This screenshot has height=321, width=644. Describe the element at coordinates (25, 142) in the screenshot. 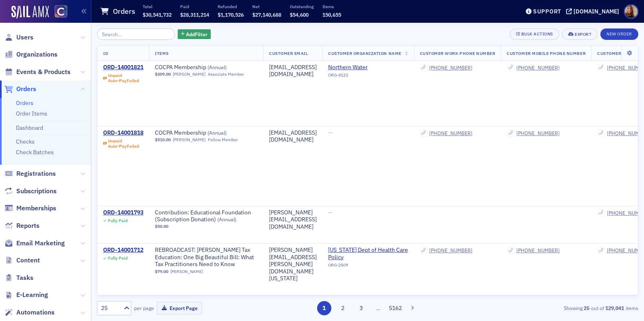

I see `a: Checks` at that location.